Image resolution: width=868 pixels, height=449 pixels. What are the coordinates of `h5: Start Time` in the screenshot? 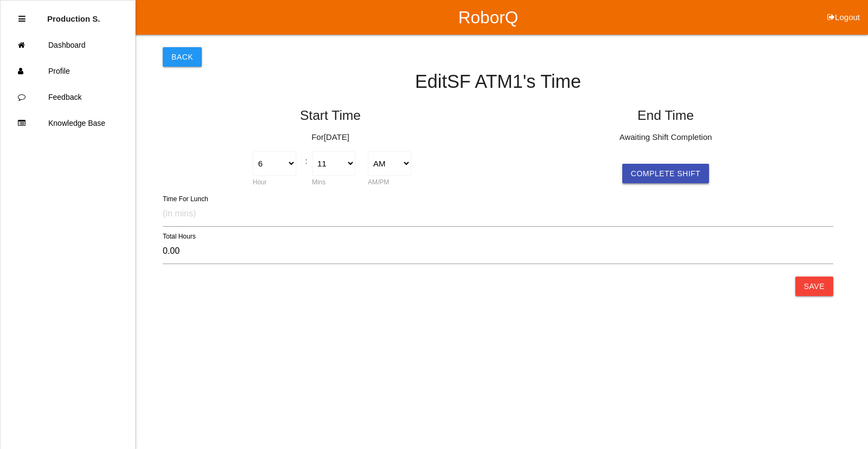 It's located at (331, 115).